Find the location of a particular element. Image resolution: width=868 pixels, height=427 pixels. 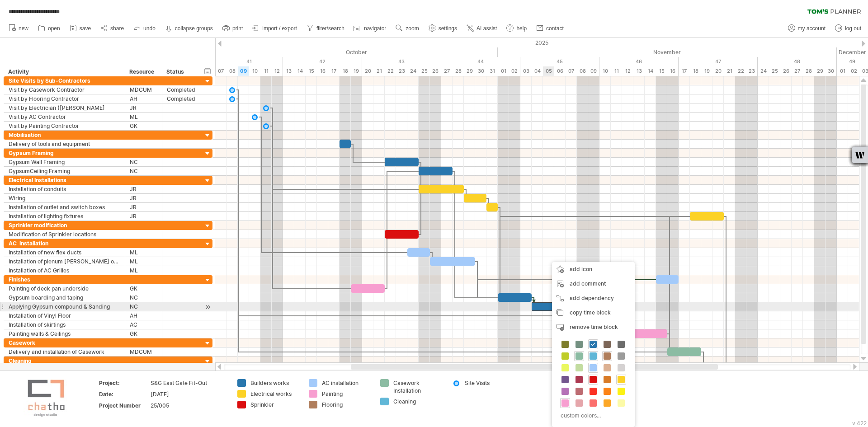

div: Monday, 20 October 2025 is located at coordinates (368, 71).